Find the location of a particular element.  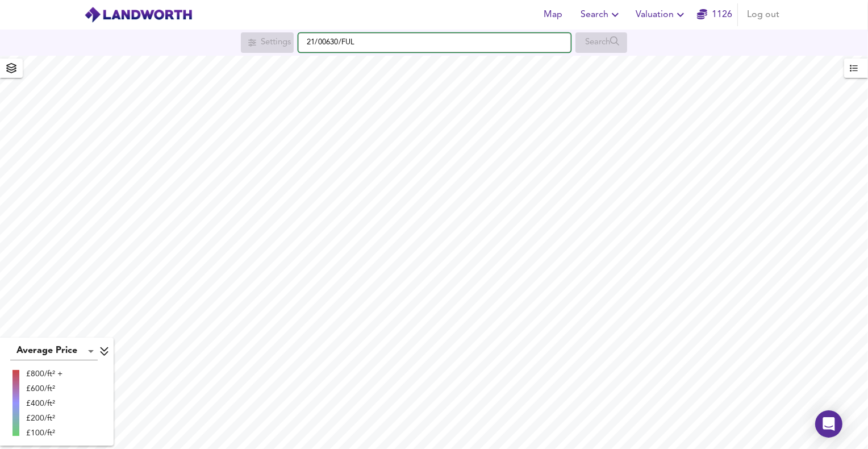

button: Log out is located at coordinates (763, 15).